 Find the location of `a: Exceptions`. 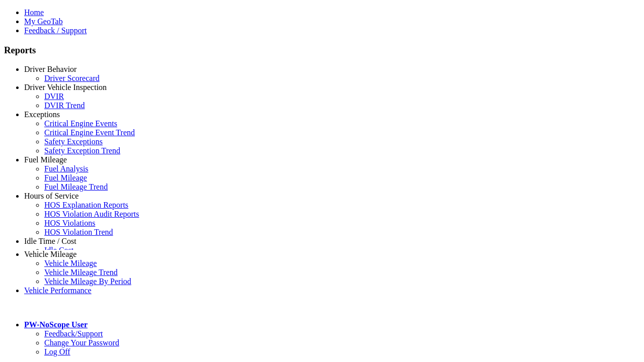

a: Exceptions is located at coordinates (42, 114).